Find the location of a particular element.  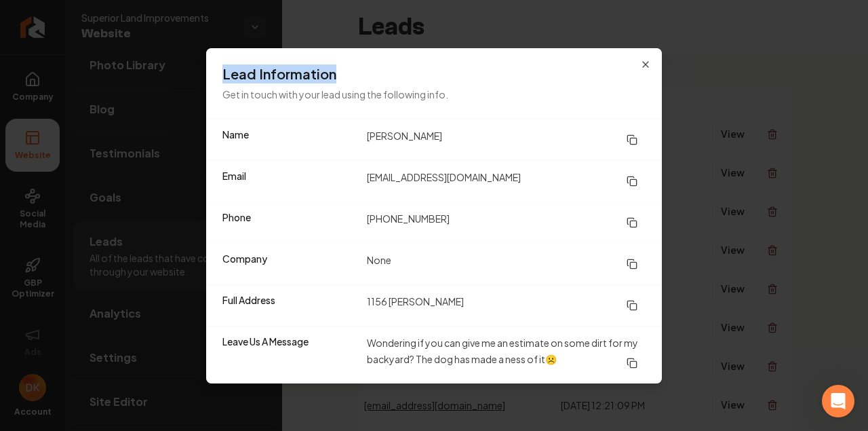

dt: Company is located at coordinates (288, 264).